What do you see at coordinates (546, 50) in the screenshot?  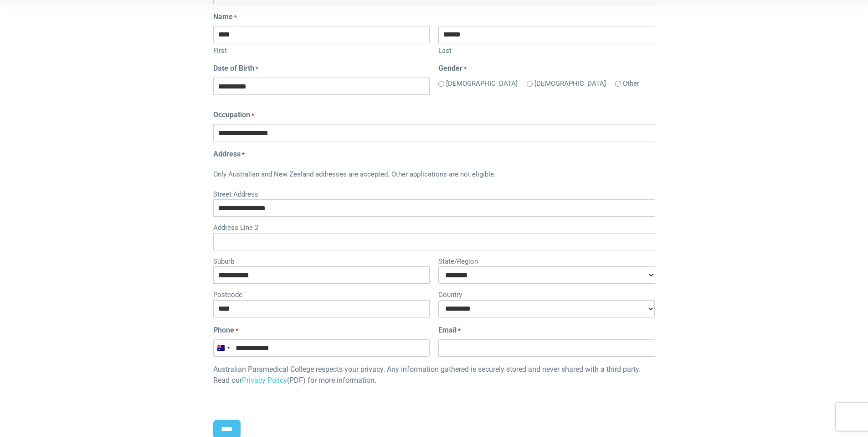 I see `label: Last` at bounding box center [546, 50].